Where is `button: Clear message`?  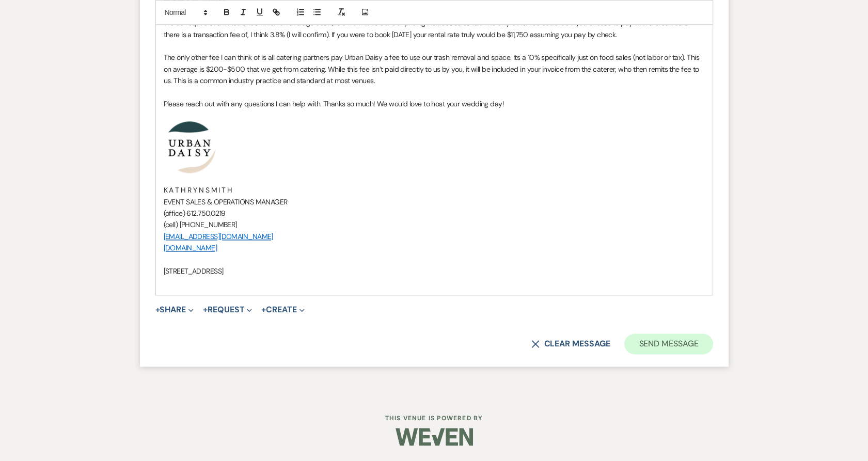
button: Clear message is located at coordinates (570, 343).